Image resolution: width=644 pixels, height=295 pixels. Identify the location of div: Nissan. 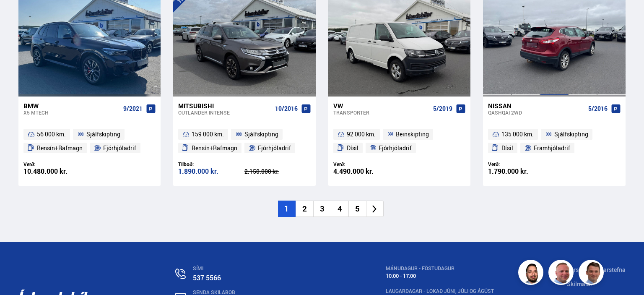
(536, 106).